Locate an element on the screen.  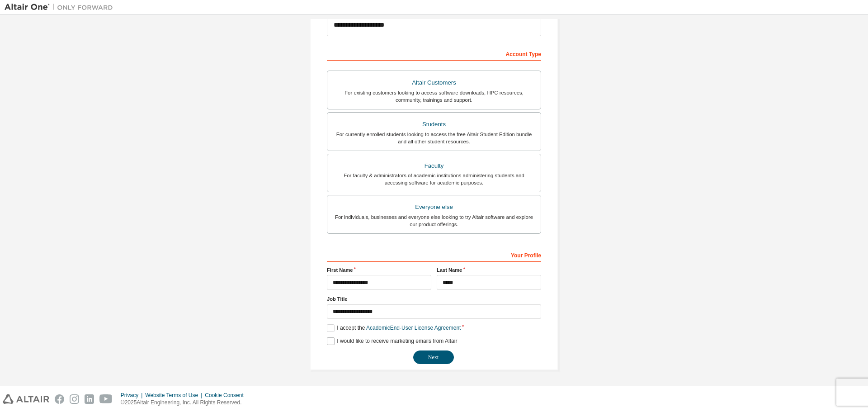
div: For currently enrolled students looking to access the free Altair Student Edition bundle and all ... is located at coordinates (434, 138).